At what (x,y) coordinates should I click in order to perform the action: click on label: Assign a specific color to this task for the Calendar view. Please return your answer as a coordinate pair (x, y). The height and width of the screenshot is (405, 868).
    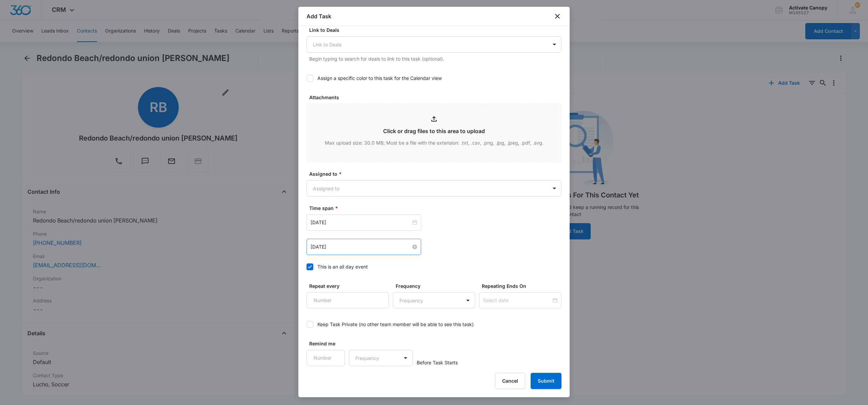
    Looking at the image, I should click on (434, 78).